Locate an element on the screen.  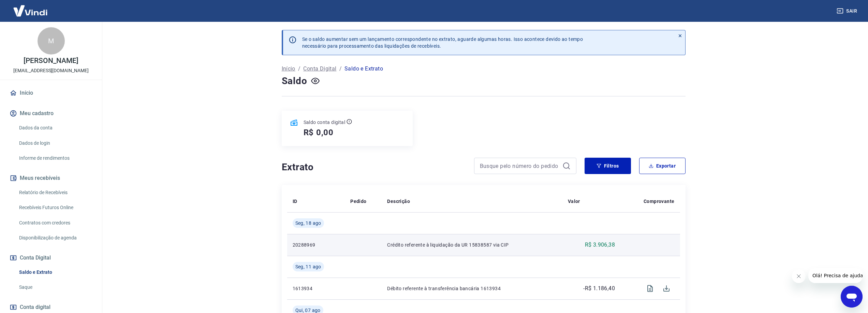
a: Informe de rendimentos is located at coordinates (55, 158).